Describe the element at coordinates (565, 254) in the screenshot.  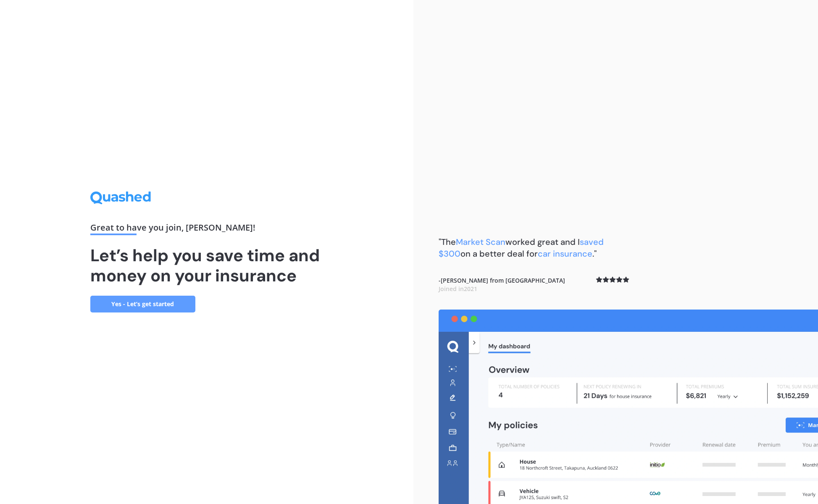
I see `span: car insurance` at that location.